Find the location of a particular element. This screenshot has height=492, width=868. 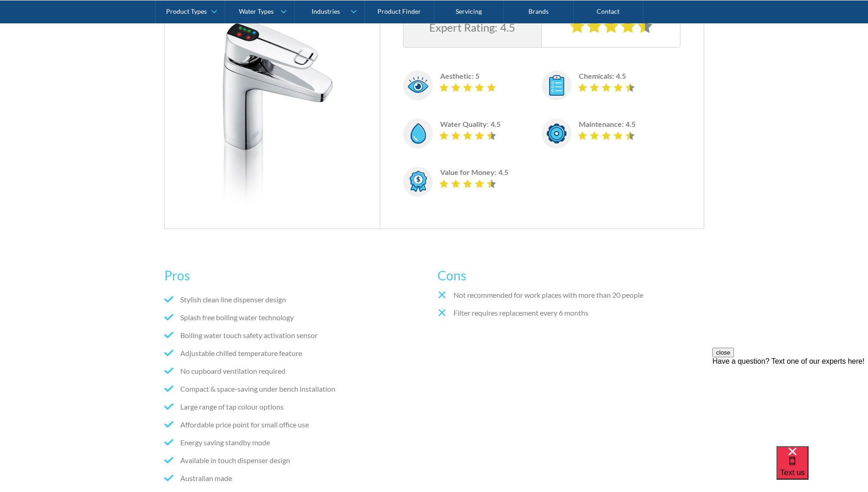

li: Filter requires replacement every 6 months is located at coordinates (571, 313).